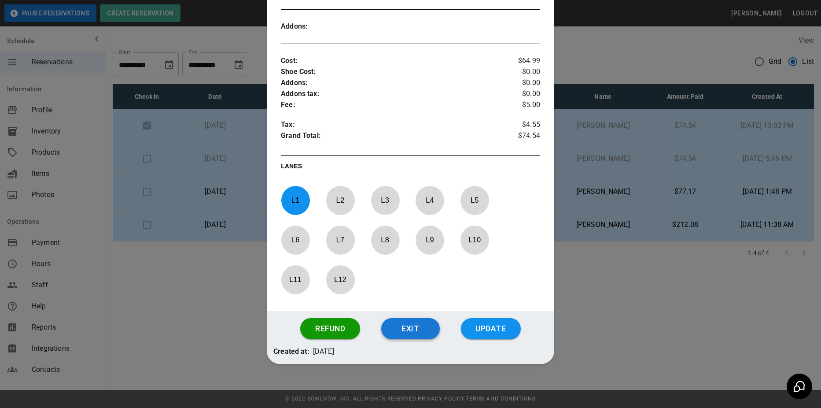  Describe the element at coordinates (340, 240) in the screenshot. I see `p: L 7` at that location.